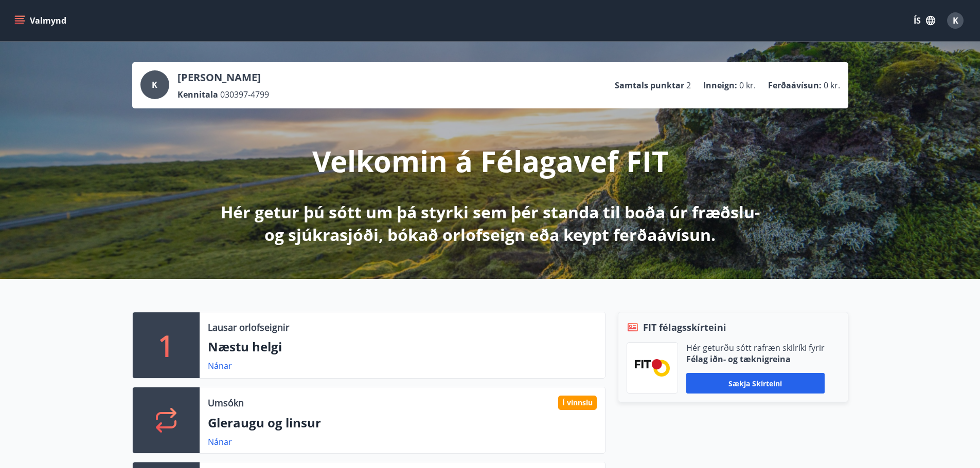 The width and height of the screenshot is (980, 468). Describe the element at coordinates (197, 95) in the screenshot. I see `p: Kennitala` at that location.